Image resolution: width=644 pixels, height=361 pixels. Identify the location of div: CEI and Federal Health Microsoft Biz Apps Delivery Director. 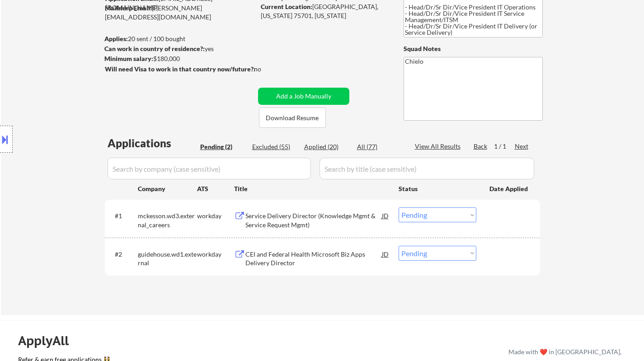
(313, 259).